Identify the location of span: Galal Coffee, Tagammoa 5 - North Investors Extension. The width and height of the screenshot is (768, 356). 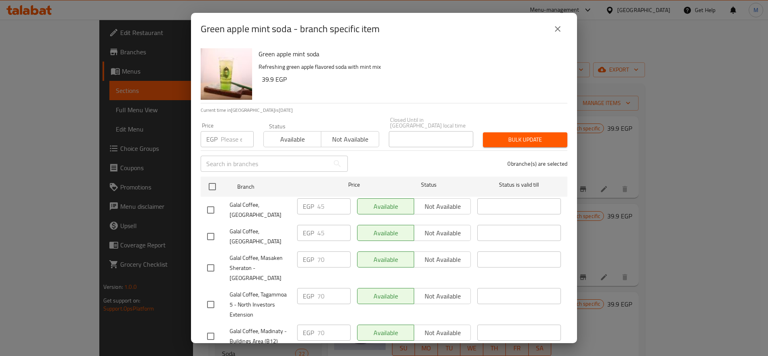
(260, 304).